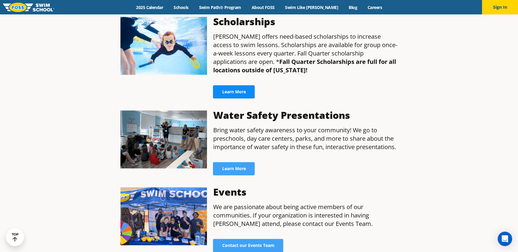 This screenshot has height=252, width=518. What do you see at coordinates (248, 245) in the screenshot?
I see `a: Contact our Events Team` at bounding box center [248, 245].